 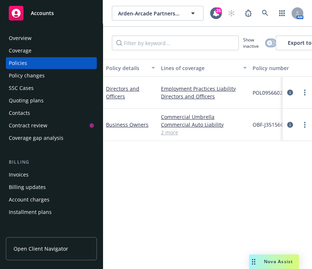 I want to click on button: Lines of coverage, so click(x=204, y=68).